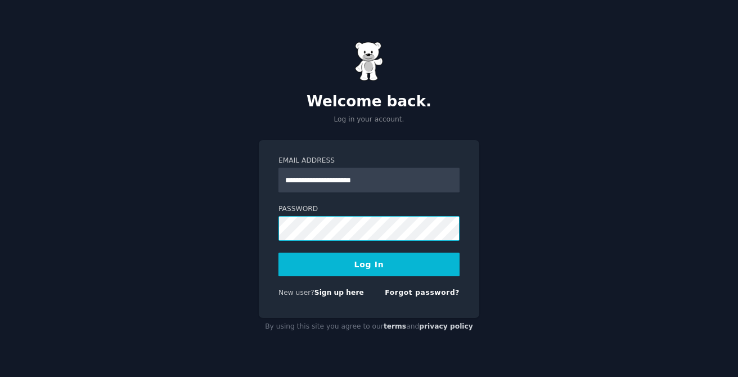 The height and width of the screenshot is (377, 738). I want to click on button: Log In, so click(369, 264).